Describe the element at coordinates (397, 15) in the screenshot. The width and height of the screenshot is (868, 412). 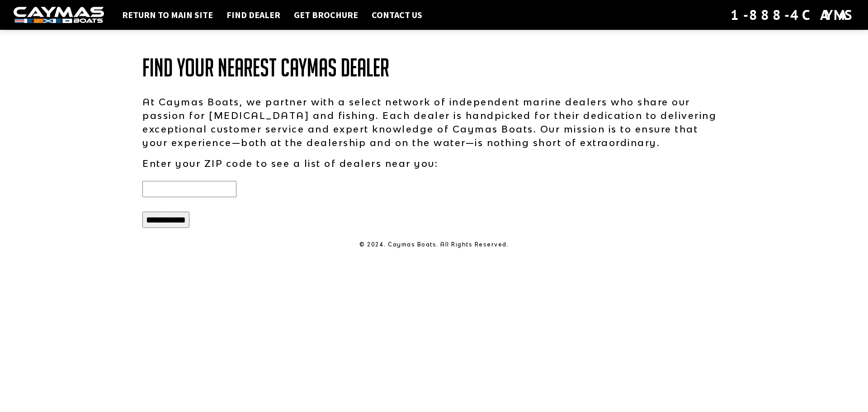
I see `a: Contact Us` at that location.